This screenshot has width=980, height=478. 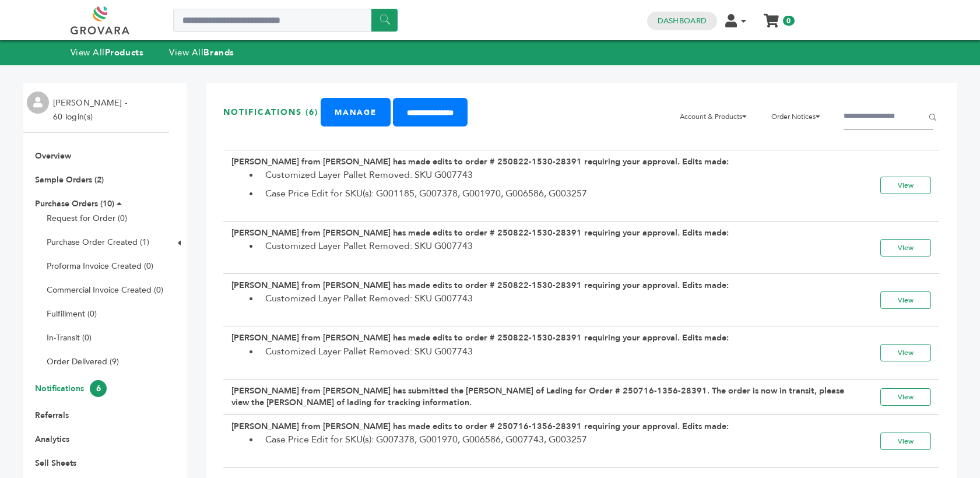 What do you see at coordinates (219, 52) in the screenshot?
I see `strong: Brands` at bounding box center [219, 52].